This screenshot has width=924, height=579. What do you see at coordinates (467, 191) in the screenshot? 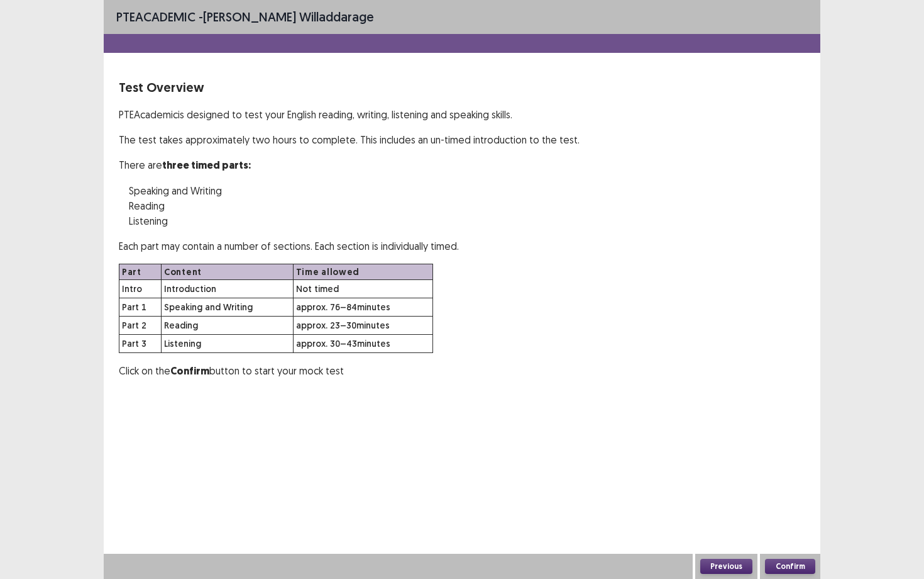
I see `p: Speaking and Writing` at bounding box center [467, 191].